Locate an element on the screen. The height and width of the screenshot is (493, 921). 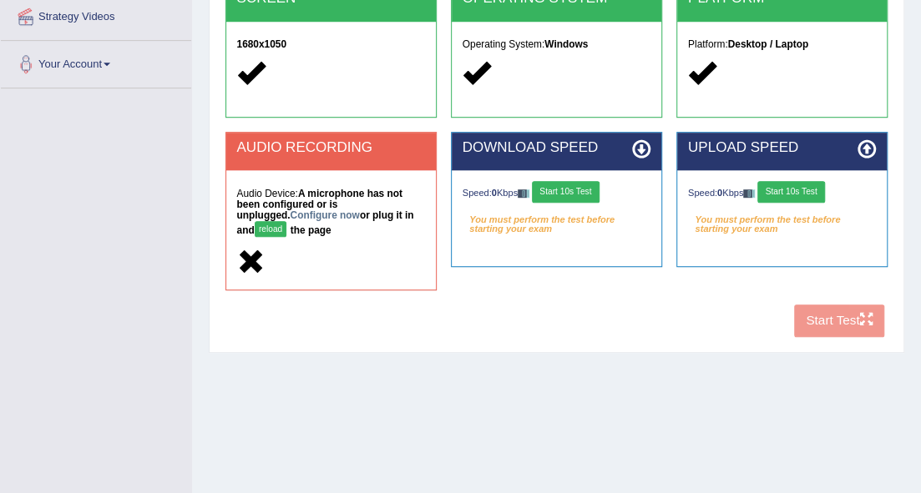
strong: Desktop / Laptop is located at coordinates (767, 44).